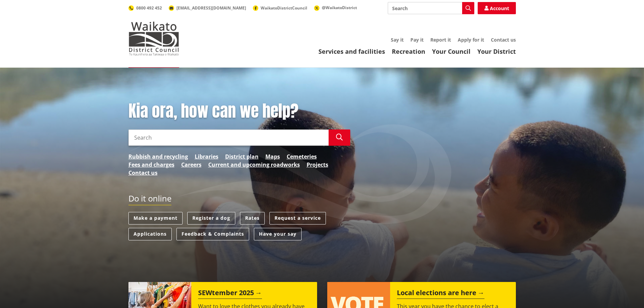  I want to click on a: Rates, so click(252, 218).